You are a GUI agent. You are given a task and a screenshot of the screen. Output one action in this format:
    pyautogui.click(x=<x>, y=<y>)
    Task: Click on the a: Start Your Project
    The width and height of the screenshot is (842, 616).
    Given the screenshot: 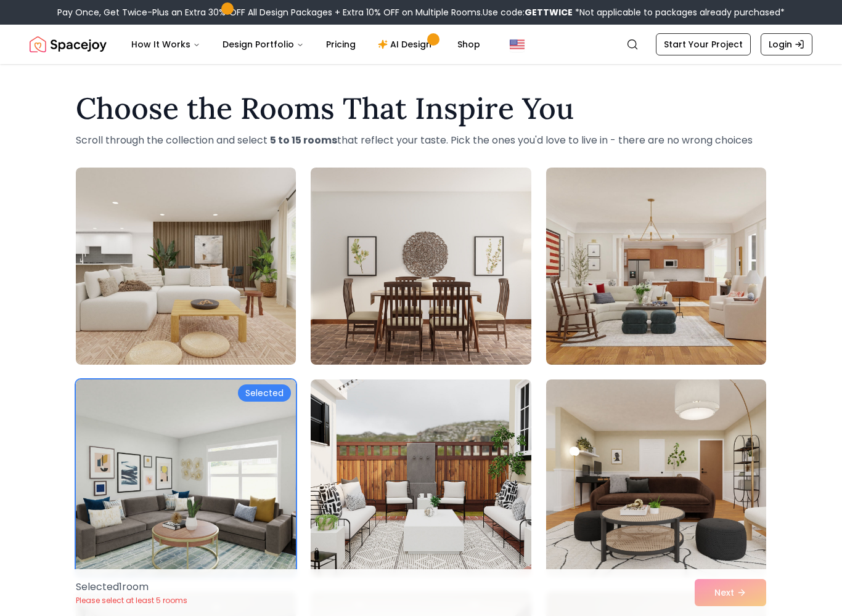 What is the action you would take?
    pyautogui.click(x=703, y=44)
    